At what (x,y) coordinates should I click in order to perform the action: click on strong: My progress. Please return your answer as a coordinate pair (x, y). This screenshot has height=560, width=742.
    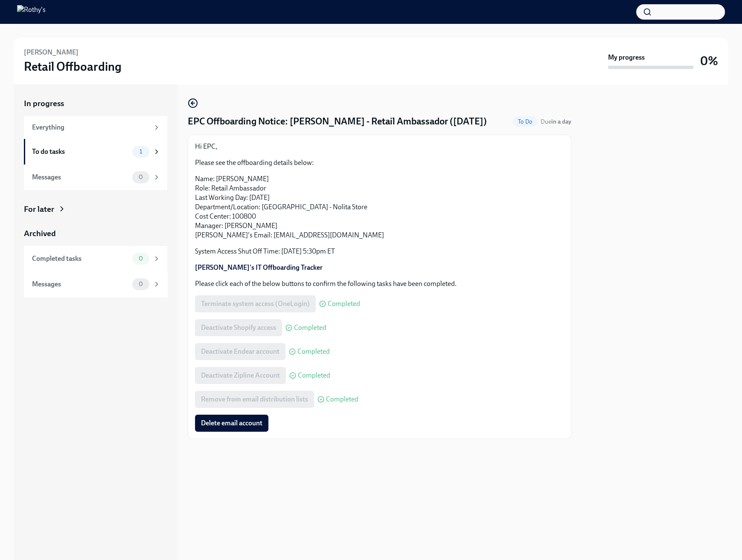
    Looking at the image, I should click on (626, 58).